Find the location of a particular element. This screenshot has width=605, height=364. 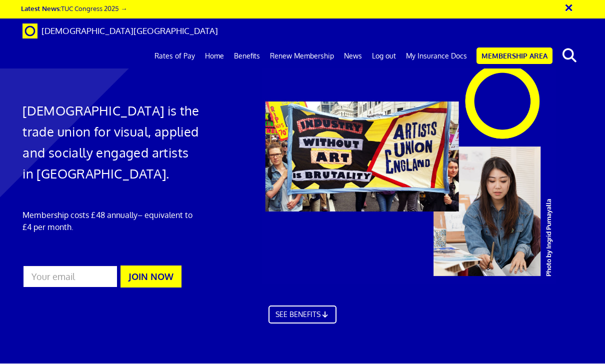

button: search is located at coordinates (569, 56).